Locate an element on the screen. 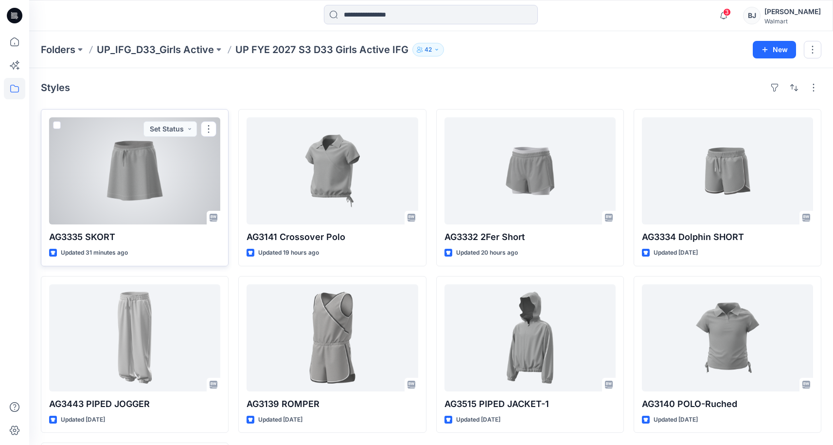  p: Updated 31 minutes ago is located at coordinates (94, 253).